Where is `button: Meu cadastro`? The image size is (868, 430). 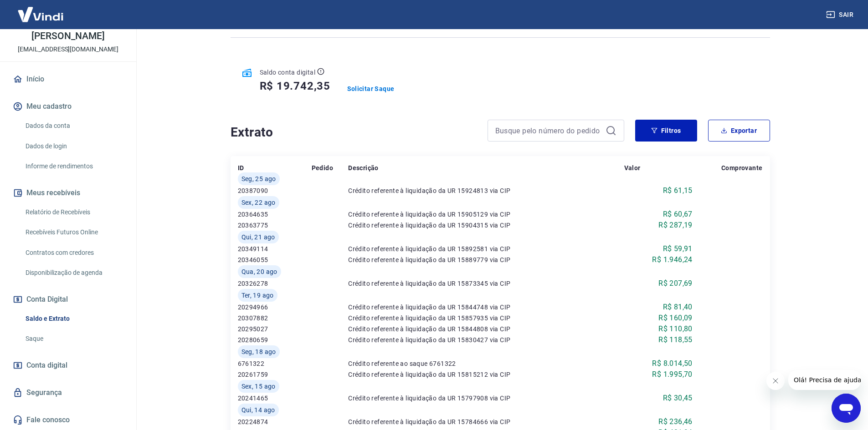 button: Meu cadastro is located at coordinates (68, 107).